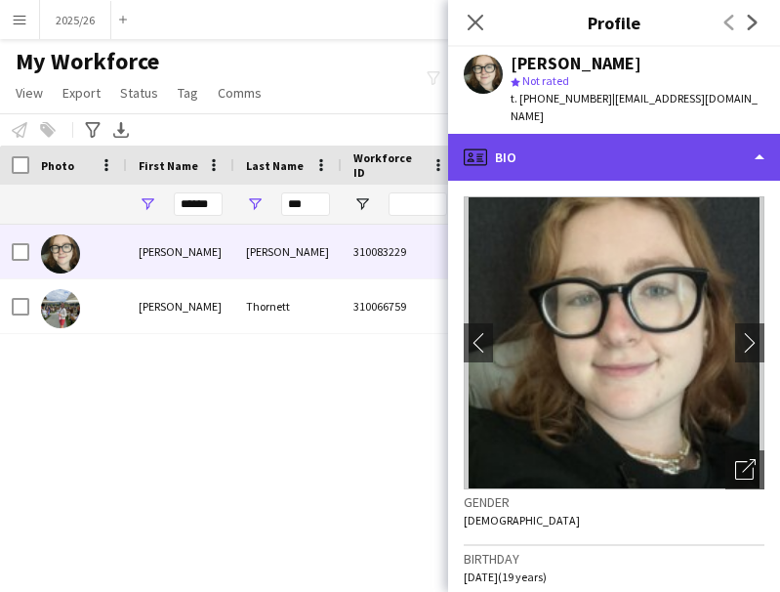 The width and height of the screenshot is (780, 592). Describe the element at coordinates (745, 470) in the screenshot. I see `div: Open photos pop-in` at that location.